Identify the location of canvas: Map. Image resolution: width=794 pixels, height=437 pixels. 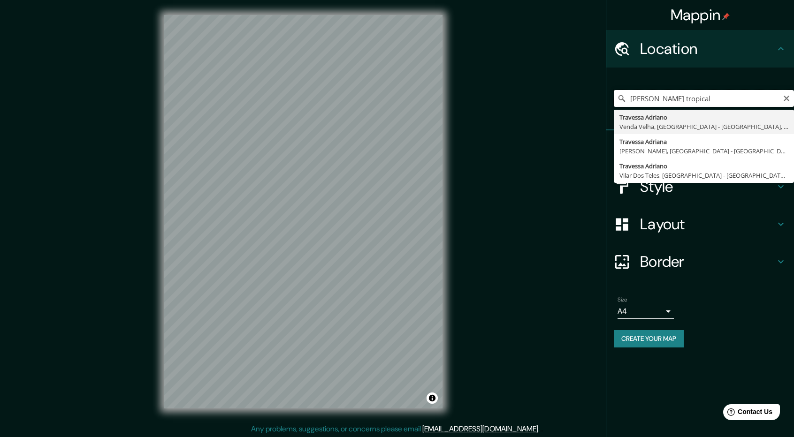
(303, 212).